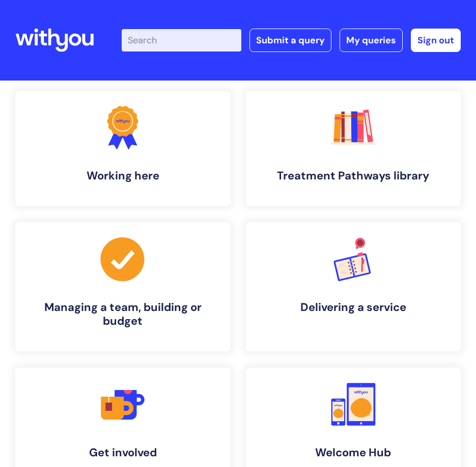  I want to click on h4: Welcome Hub, so click(354, 453).